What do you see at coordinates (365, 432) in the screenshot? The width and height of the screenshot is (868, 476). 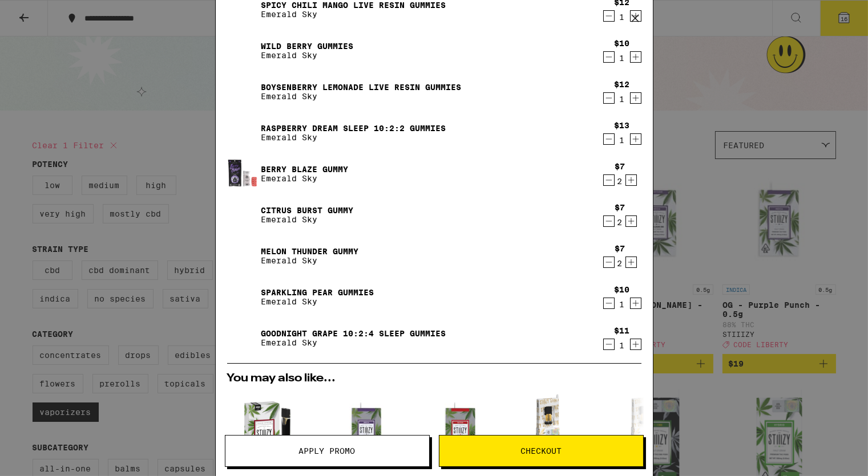 I see `img: STIIIZY - OG - Watermelon Z - 1g` at bounding box center [365, 432].